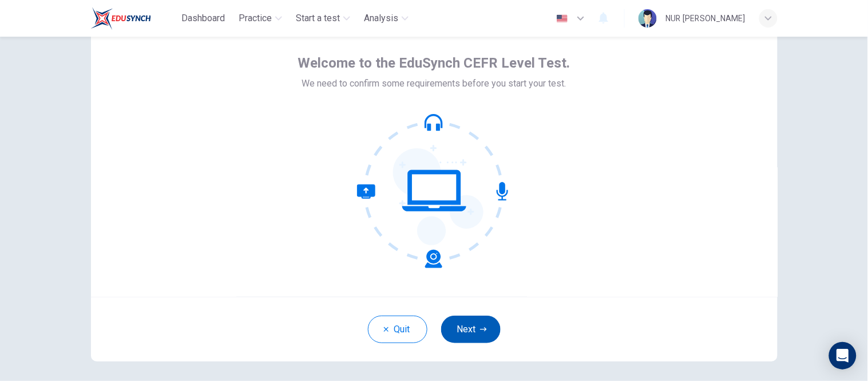 The width and height of the screenshot is (868, 381). What do you see at coordinates (203, 18) in the screenshot?
I see `a: Dashboard` at bounding box center [203, 18].